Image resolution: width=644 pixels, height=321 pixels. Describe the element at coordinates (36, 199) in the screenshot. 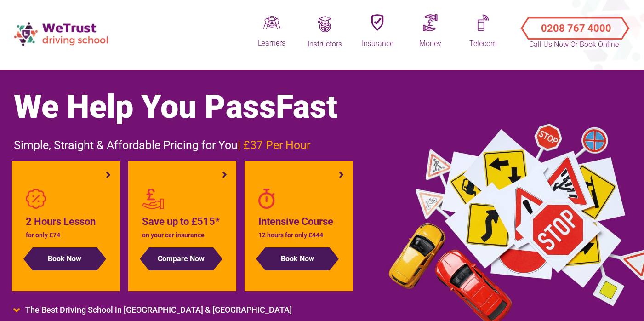

I see `img: badge-percent-light.png` at that location.